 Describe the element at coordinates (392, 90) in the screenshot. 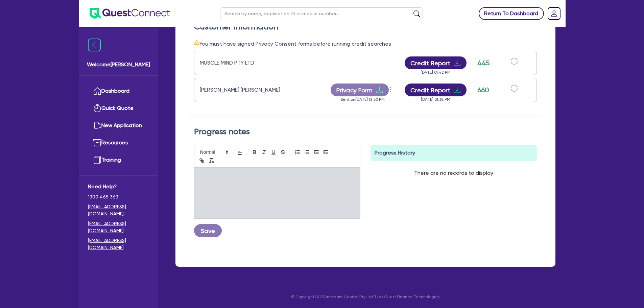

I see `button: Dropdown toggle` at that location.